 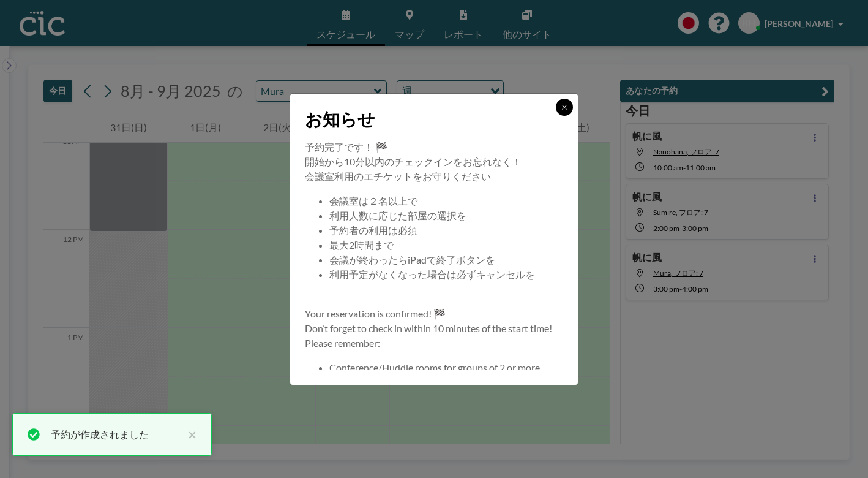 What do you see at coordinates (340, 119) in the screenshot?
I see `span: お知らせ` at bounding box center [340, 119].